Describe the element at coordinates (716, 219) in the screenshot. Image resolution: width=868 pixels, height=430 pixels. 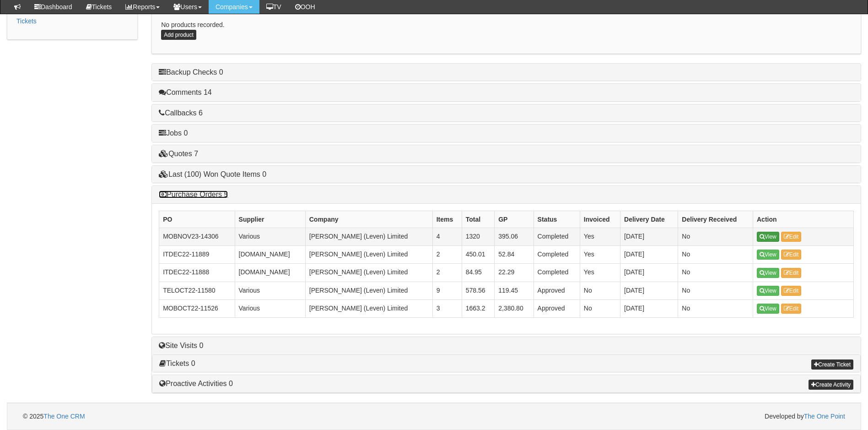
I see `th: Delivery Received` at that location.